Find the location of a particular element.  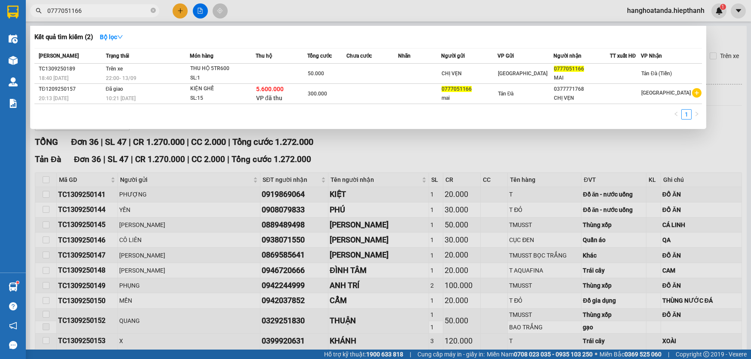

span: 5.600.000 is located at coordinates (270, 89).